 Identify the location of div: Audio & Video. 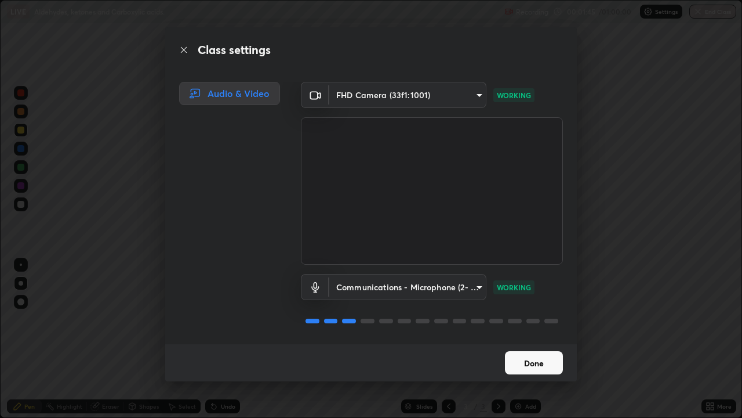
(230, 93).